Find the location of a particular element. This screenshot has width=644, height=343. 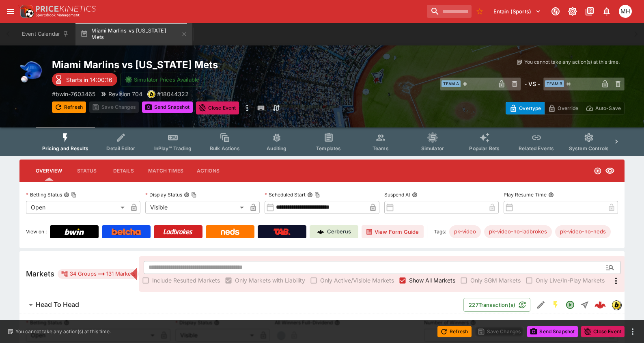

img: TabNZ is located at coordinates (282, 231).